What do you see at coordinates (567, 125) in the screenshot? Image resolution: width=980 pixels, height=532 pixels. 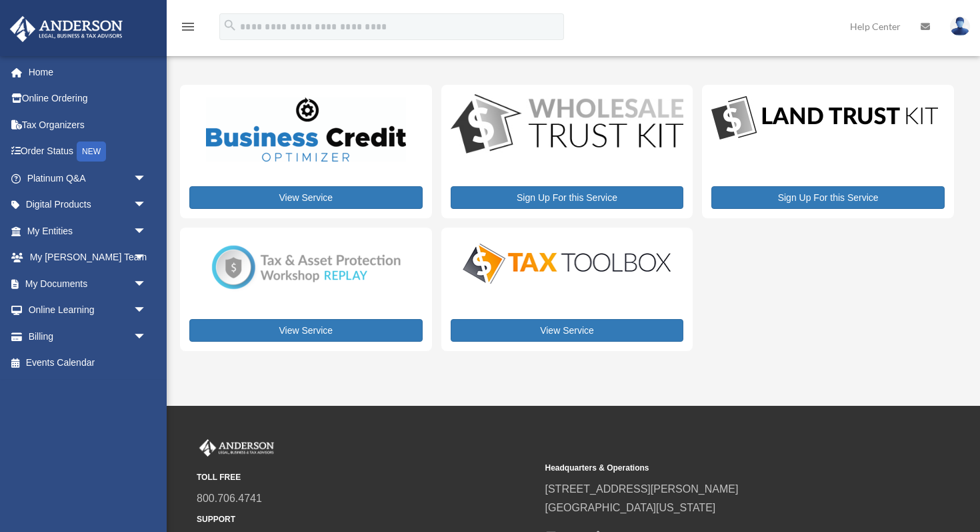 I see `img: WS-Trust-Kit-lgo-1.jpg` at bounding box center [567, 125].